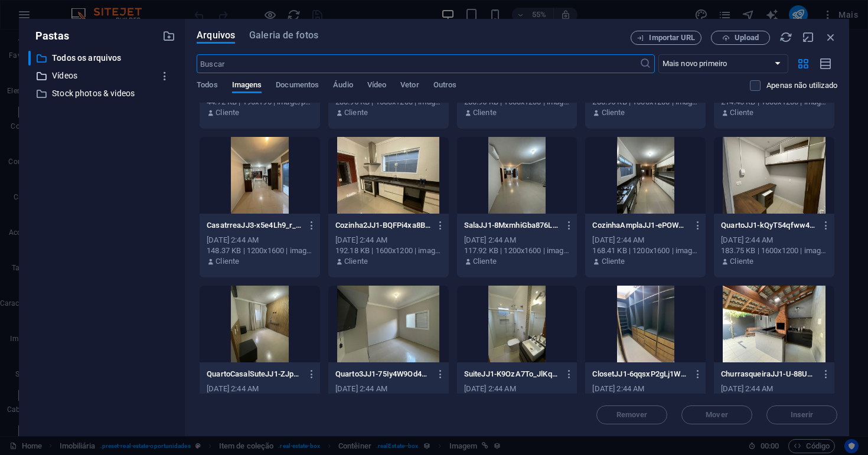  What do you see at coordinates (169, 36) in the screenshot?
I see `i: Criar nova pasta` at bounding box center [169, 36].